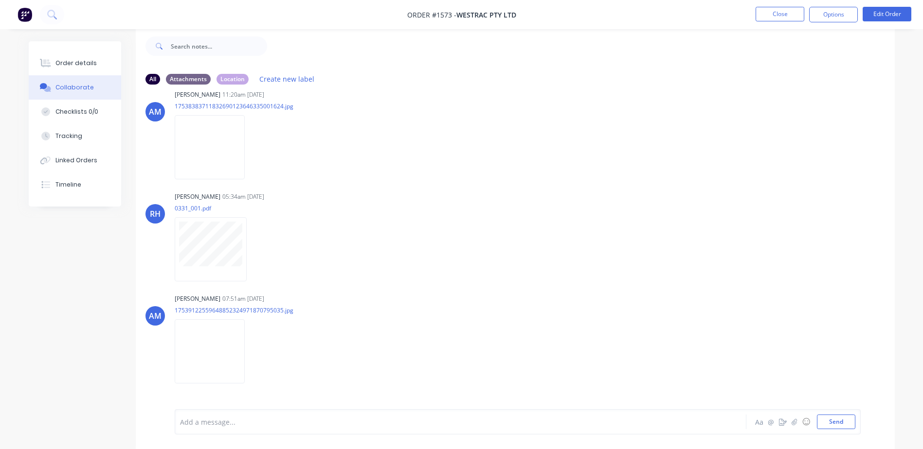 This screenshot has height=449, width=923. Describe the element at coordinates (25, 15) in the screenshot. I see `img: Factory` at that location.